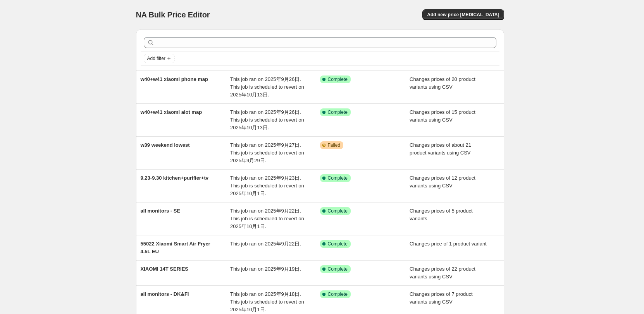 The image size is (644, 314). What do you see at coordinates (156, 58) in the screenshot?
I see `span: Add filter` at bounding box center [156, 58].